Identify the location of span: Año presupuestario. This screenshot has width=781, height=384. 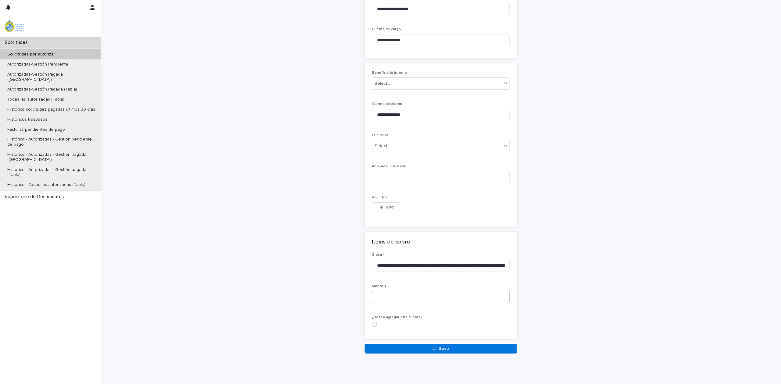
(389, 166).